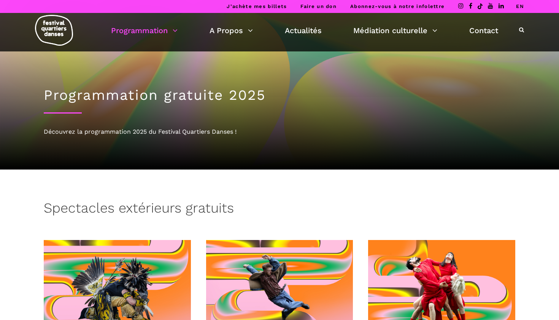 The image size is (559, 320). What do you see at coordinates (398, 6) in the screenshot?
I see `a: Abonnez-vous à notre infolettre` at bounding box center [398, 6].